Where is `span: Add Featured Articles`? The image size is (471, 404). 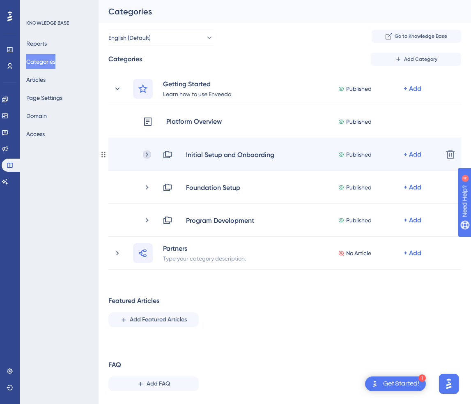
span: Add Featured Articles is located at coordinates (158, 320).